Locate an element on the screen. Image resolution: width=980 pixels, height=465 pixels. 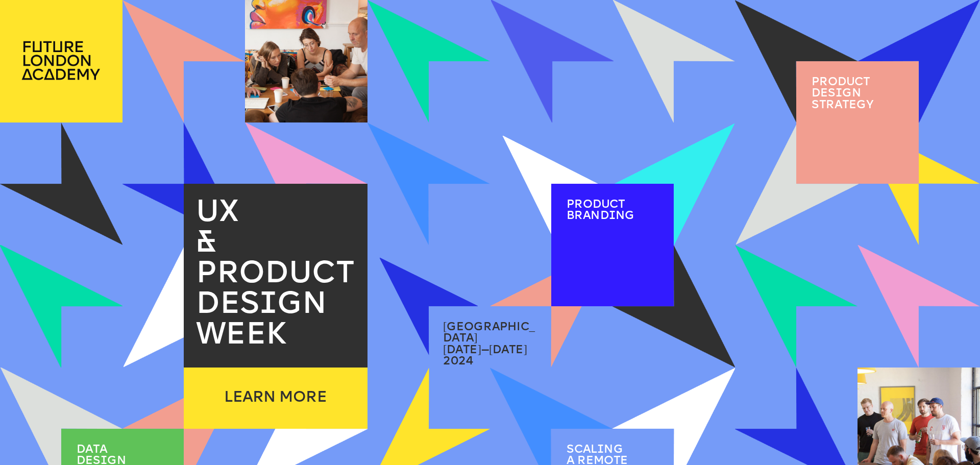
img: image-a237de61-1191-4d7f-a56d-5389001e58e3.png is located at coordinates (796, 306).